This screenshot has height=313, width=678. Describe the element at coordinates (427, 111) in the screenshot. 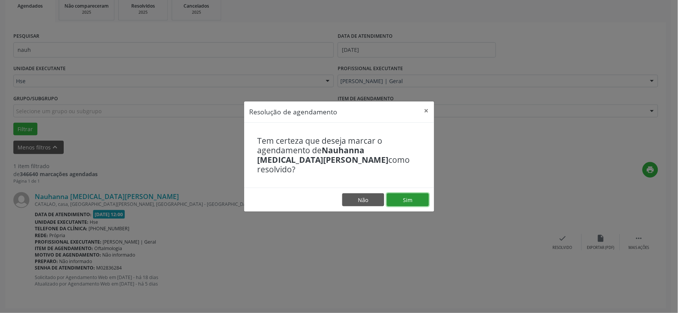

I see `button: Close` at that location.